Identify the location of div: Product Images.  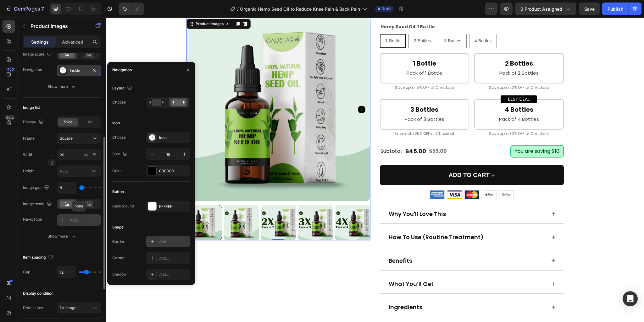
(104, 6).